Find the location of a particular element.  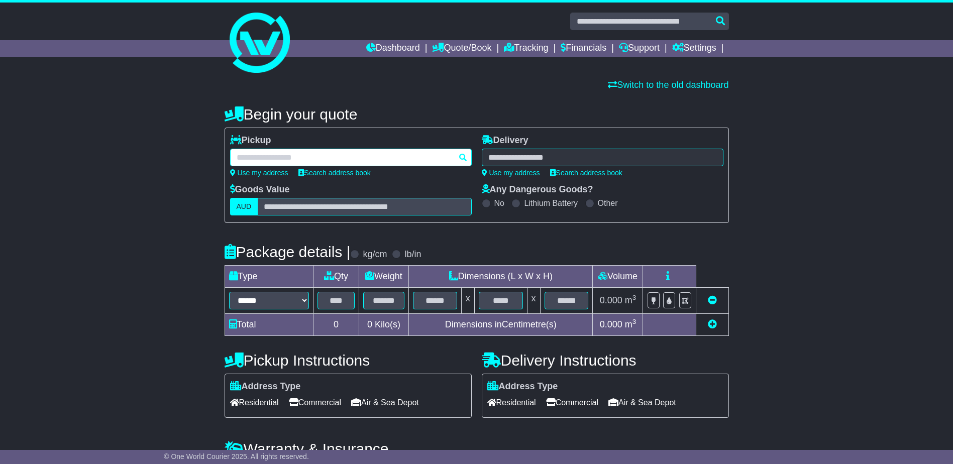

td: Weight is located at coordinates (383, 277).